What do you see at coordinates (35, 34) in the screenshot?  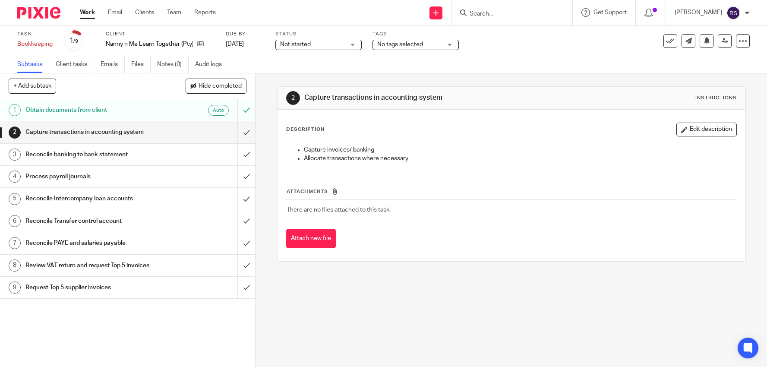 I see `label: Task` at bounding box center [35, 34].